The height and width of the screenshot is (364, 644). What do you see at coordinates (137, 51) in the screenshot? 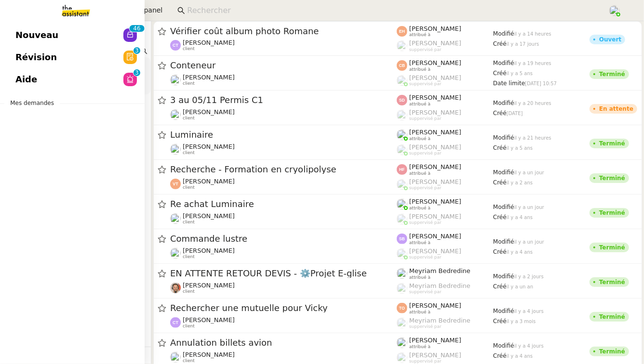
I see `p: 3` at bounding box center [137, 51].